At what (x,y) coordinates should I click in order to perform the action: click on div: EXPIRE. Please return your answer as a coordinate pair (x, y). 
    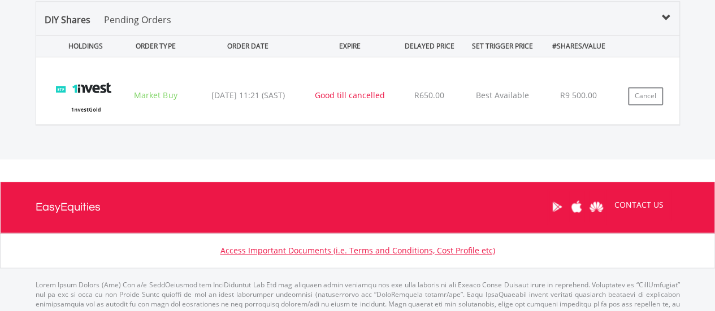
    Looking at the image, I should click on (350, 46).